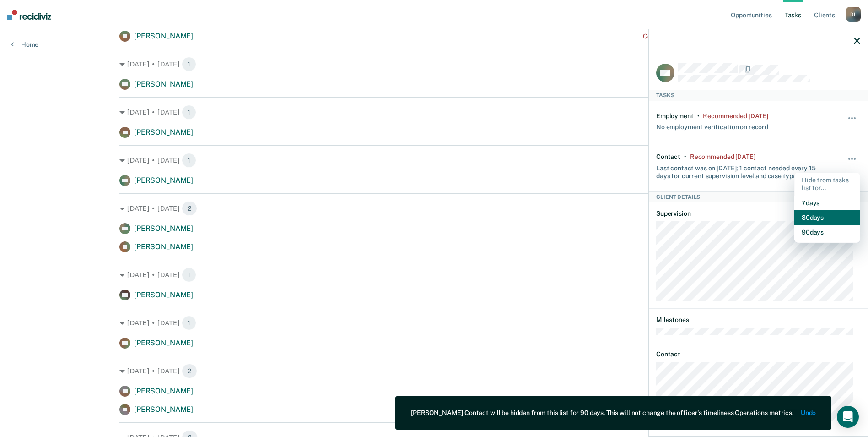  Describe the element at coordinates (758, 320) in the screenshot. I see `dt: Milestones` at that location.